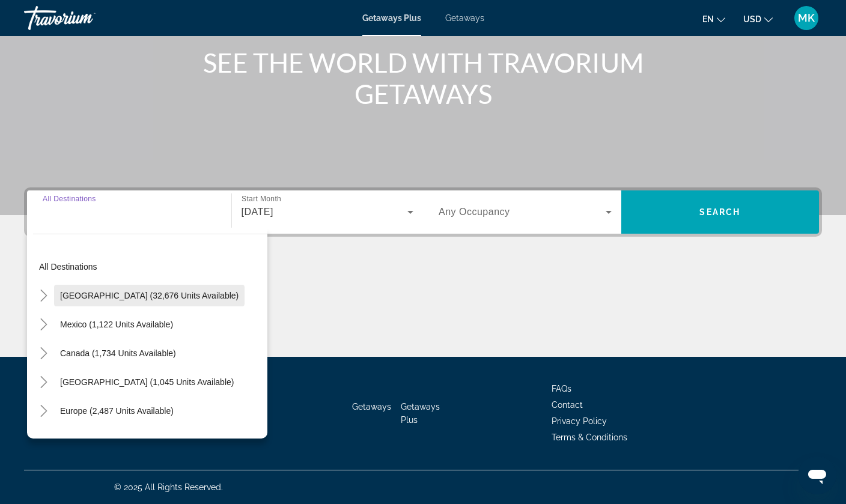  Describe the element at coordinates (567, 405) in the screenshot. I see `span: Contact` at that location.